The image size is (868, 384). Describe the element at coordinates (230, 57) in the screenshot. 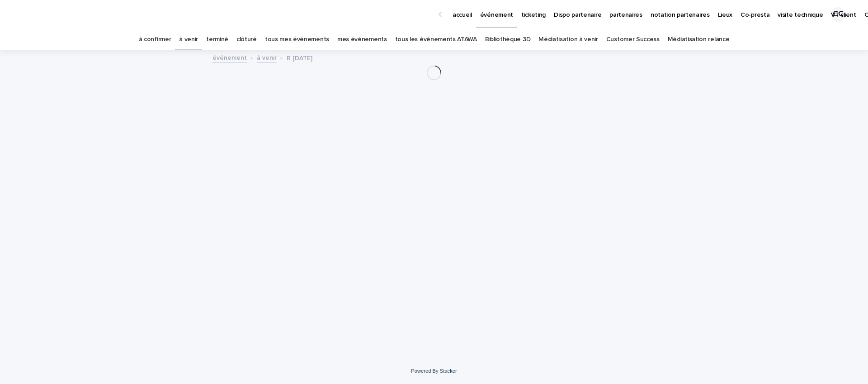

I see `a: événement` at that location.